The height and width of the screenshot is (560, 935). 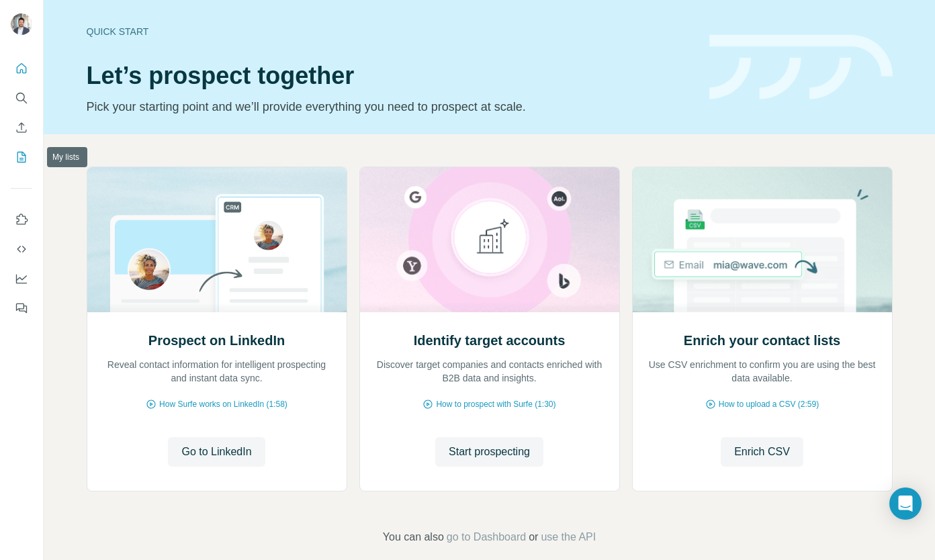 What do you see at coordinates (800, 67) in the screenshot?
I see `img: banner` at bounding box center [800, 67].